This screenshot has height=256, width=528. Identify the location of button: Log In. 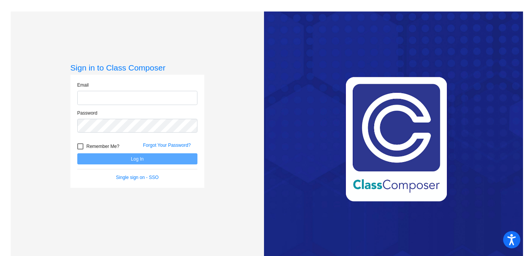
(137, 158).